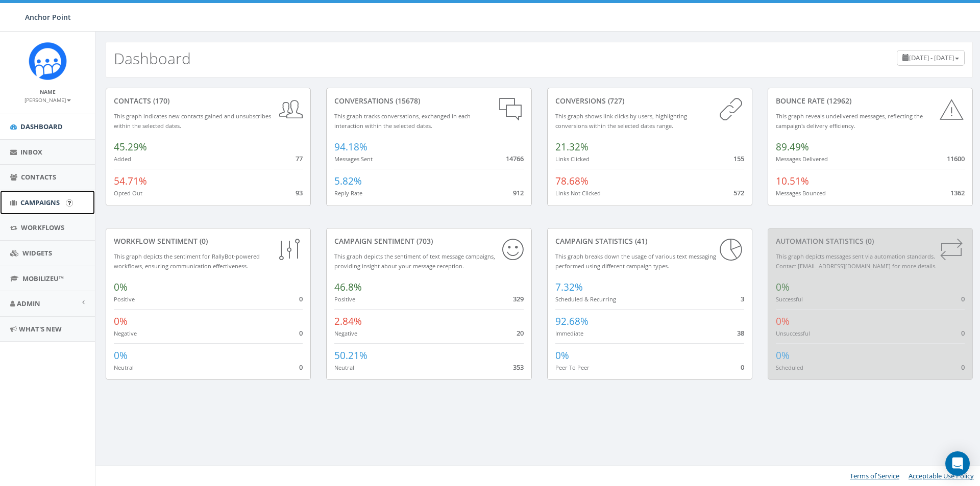 This screenshot has width=980, height=486. I want to click on span: 77, so click(299, 159).